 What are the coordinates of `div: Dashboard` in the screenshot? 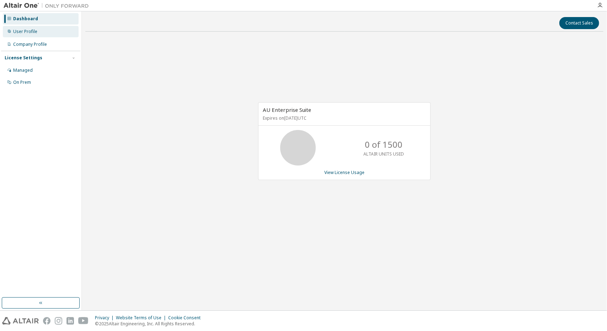 It's located at (26, 19).